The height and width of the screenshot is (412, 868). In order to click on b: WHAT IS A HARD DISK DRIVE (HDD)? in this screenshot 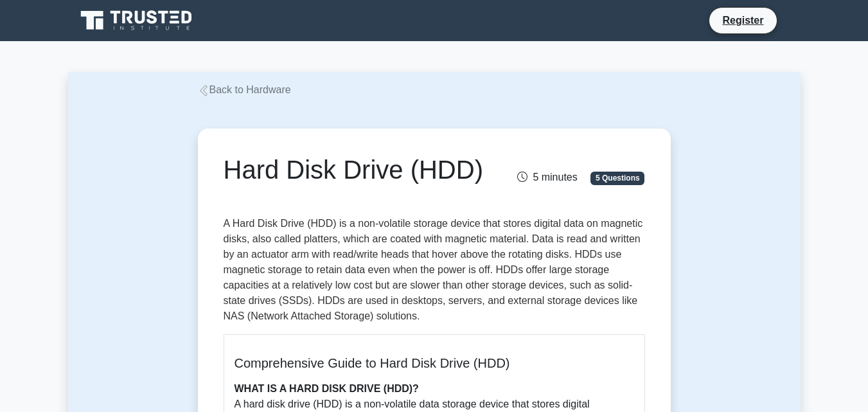, I will do `click(326, 388)`.